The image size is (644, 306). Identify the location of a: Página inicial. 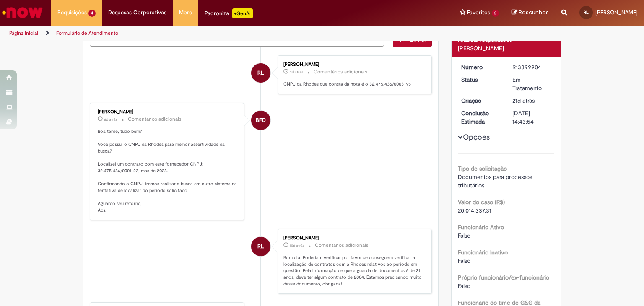
(24, 33).